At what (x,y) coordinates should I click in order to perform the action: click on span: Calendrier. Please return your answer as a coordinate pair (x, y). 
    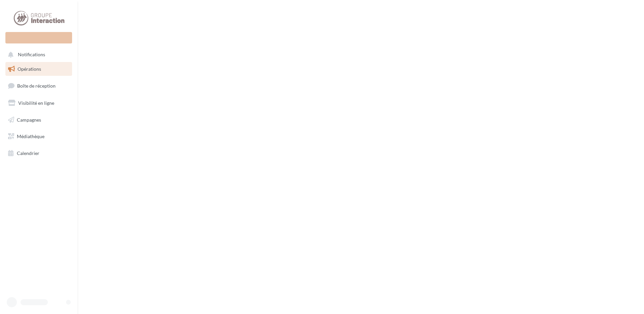
    Looking at the image, I should click on (28, 153).